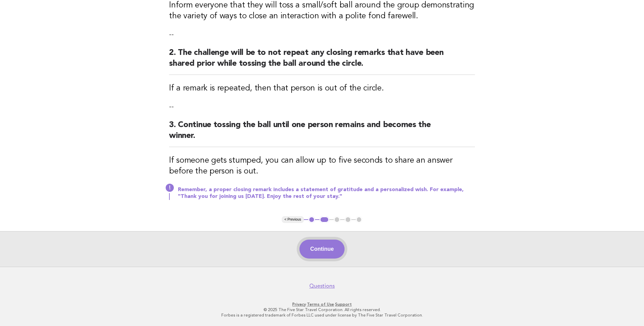  What do you see at coordinates (322, 310) in the screenshot?
I see `p: © 2025 The Five Star Travel Corporation. All rights reserved.` at bounding box center [322, 310].